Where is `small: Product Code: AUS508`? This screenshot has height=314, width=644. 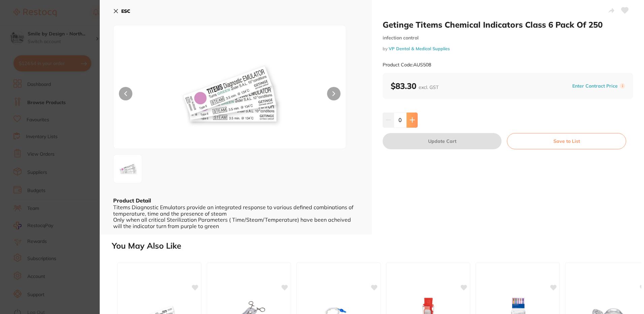 small: Product Code: AUS508 is located at coordinates (407, 65).